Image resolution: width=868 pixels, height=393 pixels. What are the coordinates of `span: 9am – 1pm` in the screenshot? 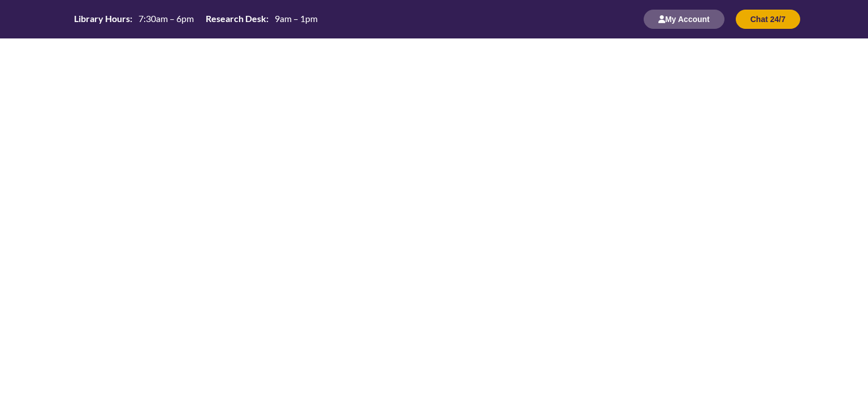 It's located at (296, 18).